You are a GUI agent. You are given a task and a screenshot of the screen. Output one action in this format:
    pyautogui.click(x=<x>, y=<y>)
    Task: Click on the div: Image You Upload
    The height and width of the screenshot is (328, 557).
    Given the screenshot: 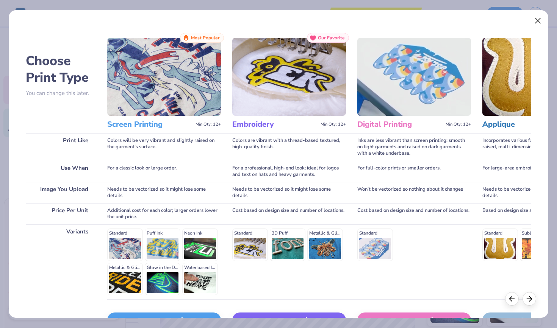 What is the action you would take?
    pyautogui.click(x=61, y=193)
    